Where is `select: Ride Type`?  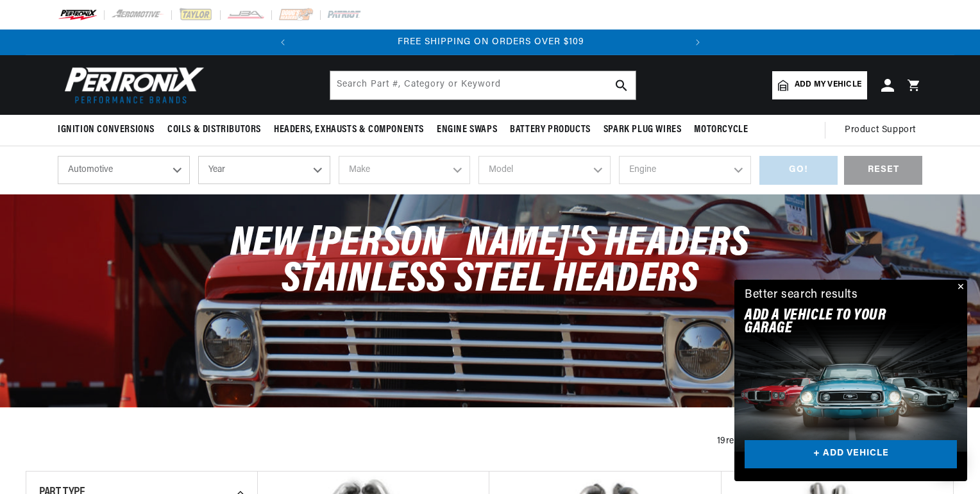
select: Ride Type is located at coordinates (124, 170).